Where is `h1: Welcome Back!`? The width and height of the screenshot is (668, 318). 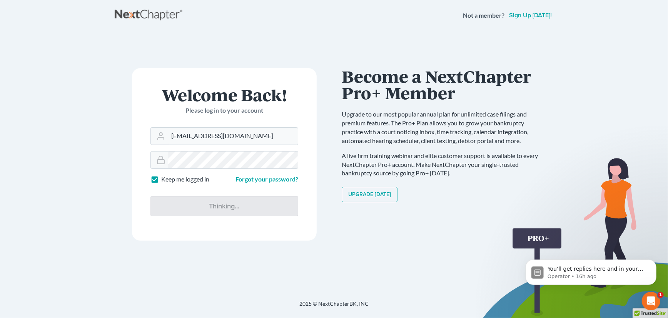
h1: Welcome Back! is located at coordinates (224, 95).